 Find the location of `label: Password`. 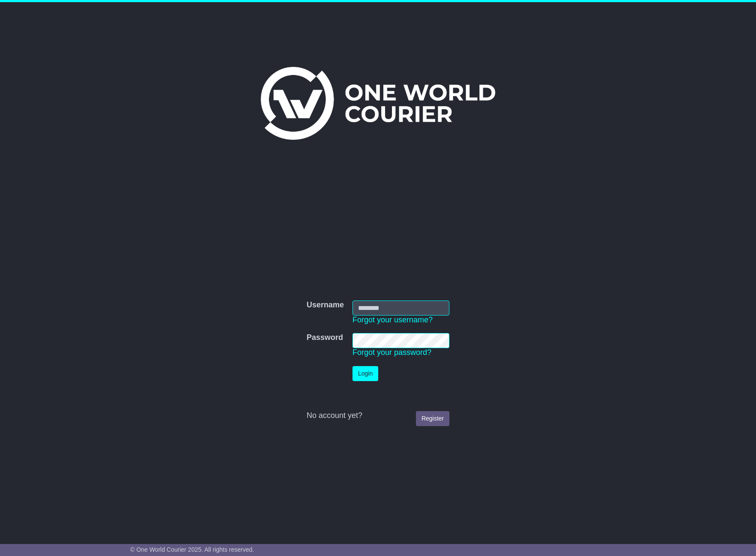

label: Password is located at coordinates (325, 338).